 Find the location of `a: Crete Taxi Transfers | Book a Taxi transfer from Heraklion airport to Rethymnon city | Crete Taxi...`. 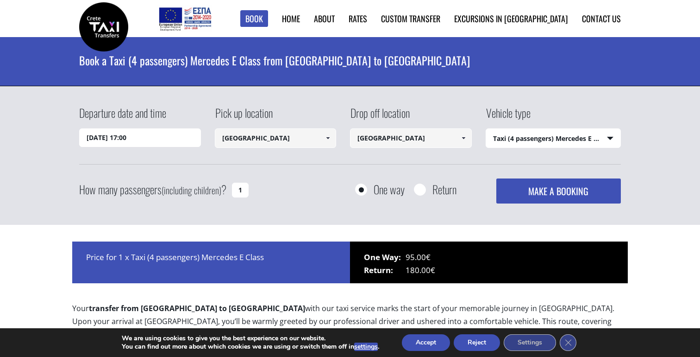

a: Crete Taxi Transfers | Book a Taxi transfer from Heraklion airport to Rethymnon city | Crete Taxi... is located at coordinates (104, 25).